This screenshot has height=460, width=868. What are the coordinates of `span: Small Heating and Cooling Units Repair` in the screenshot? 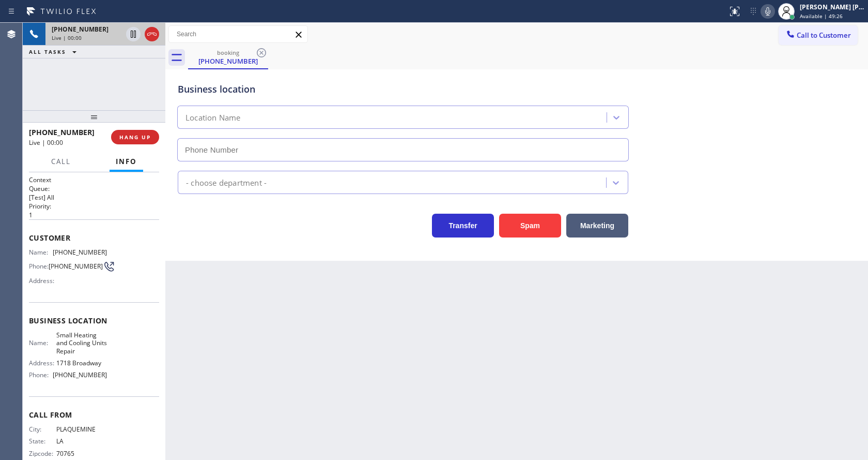 It's located at (82, 343).